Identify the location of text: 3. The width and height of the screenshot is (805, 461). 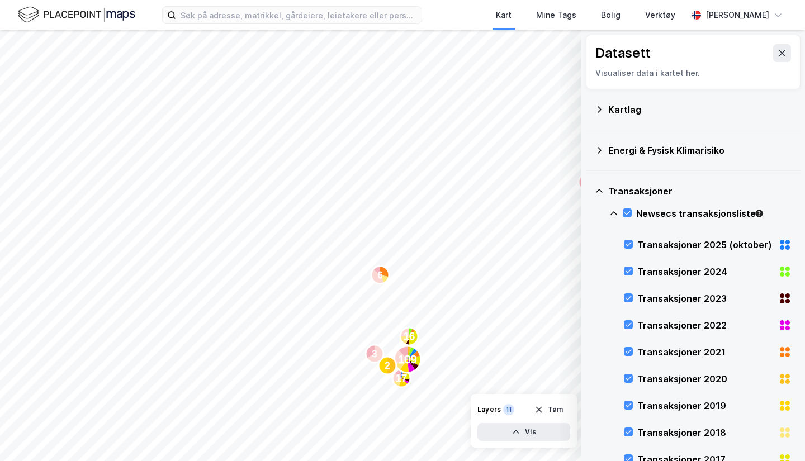
(375, 354).